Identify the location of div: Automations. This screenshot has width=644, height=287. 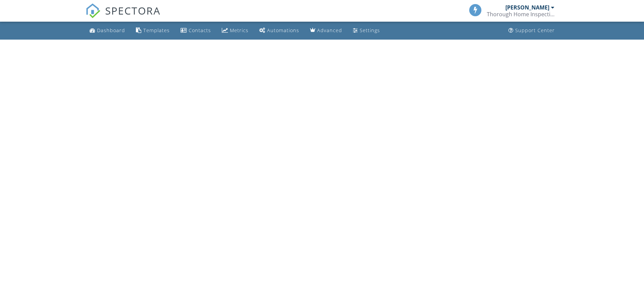
(283, 30).